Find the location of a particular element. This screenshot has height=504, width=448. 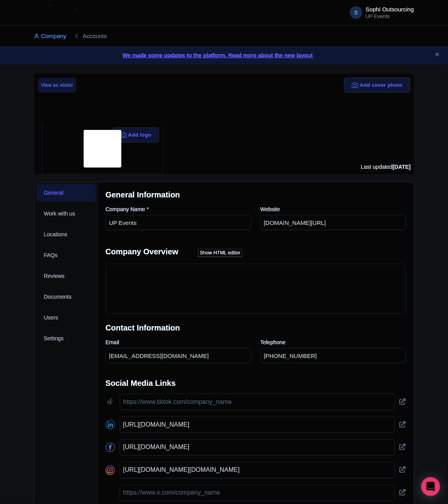

span: Company Overview is located at coordinates (142, 252).